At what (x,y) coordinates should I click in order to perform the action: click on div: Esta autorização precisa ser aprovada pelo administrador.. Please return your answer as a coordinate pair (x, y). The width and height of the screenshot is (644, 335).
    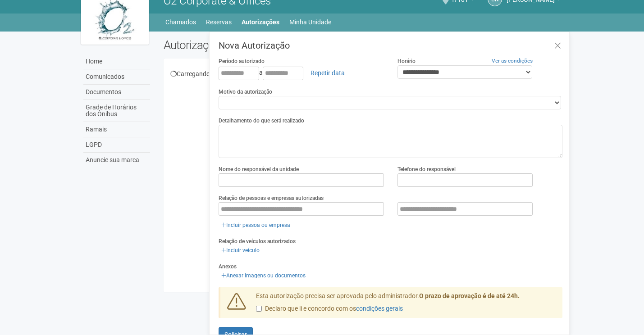
    Looking at the image, I should click on (406, 305).